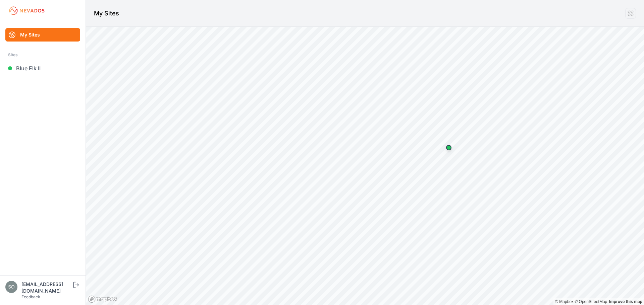  I want to click on canvas: Map, so click(365, 166).